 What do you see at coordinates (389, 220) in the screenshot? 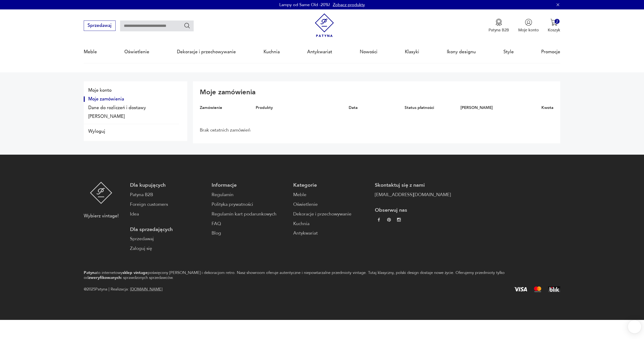
I see `img: 37d27d81a828e637adc9f9cb2e3d3a8a.webp` at bounding box center [389, 220].